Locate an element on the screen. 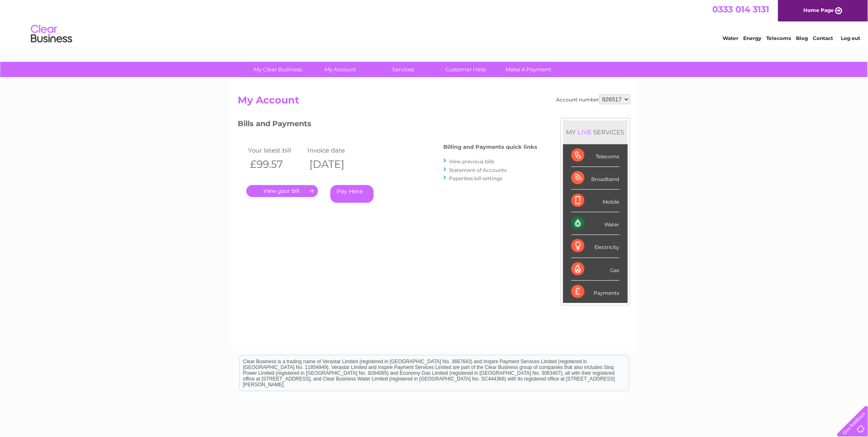 The image size is (868, 437). a: Make A Payment is located at coordinates (529, 69).